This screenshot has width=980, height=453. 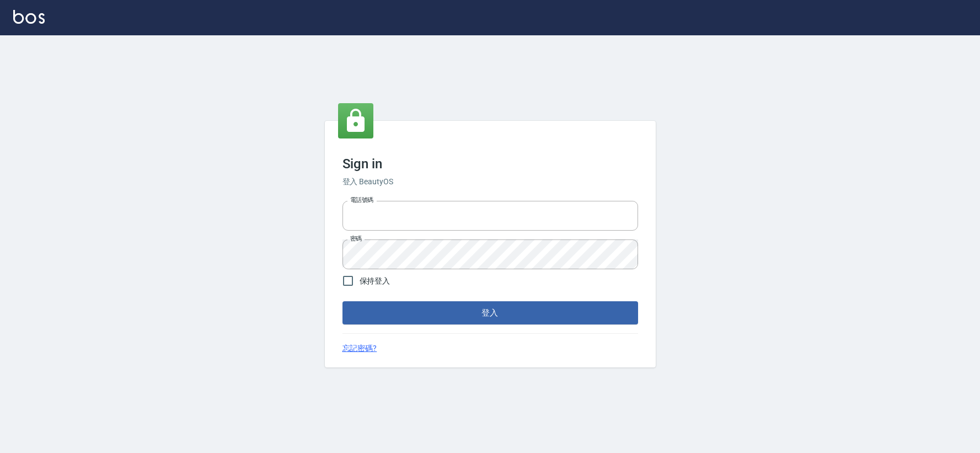 What do you see at coordinates (355, 238) in the screenshot?
I see `label: 密碼` at bounding box center [355, 238].